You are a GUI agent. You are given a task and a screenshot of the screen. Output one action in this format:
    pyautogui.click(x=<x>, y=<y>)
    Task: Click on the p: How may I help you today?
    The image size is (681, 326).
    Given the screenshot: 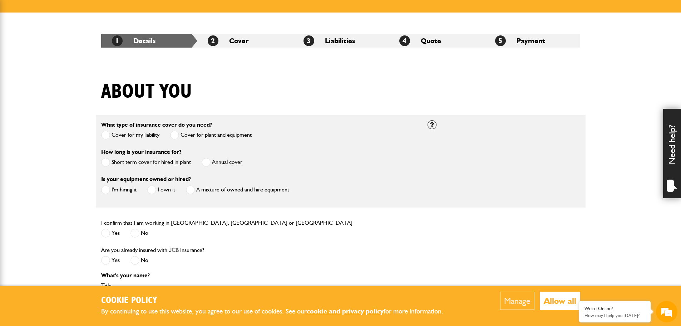 What is the action you would take?
    pyautogui.click(x=615, y=315)
    